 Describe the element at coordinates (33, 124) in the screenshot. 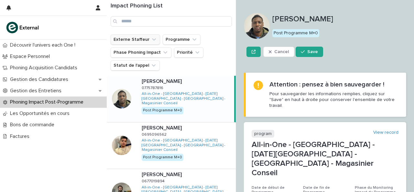

I see `p: Bons de commande` at that location.